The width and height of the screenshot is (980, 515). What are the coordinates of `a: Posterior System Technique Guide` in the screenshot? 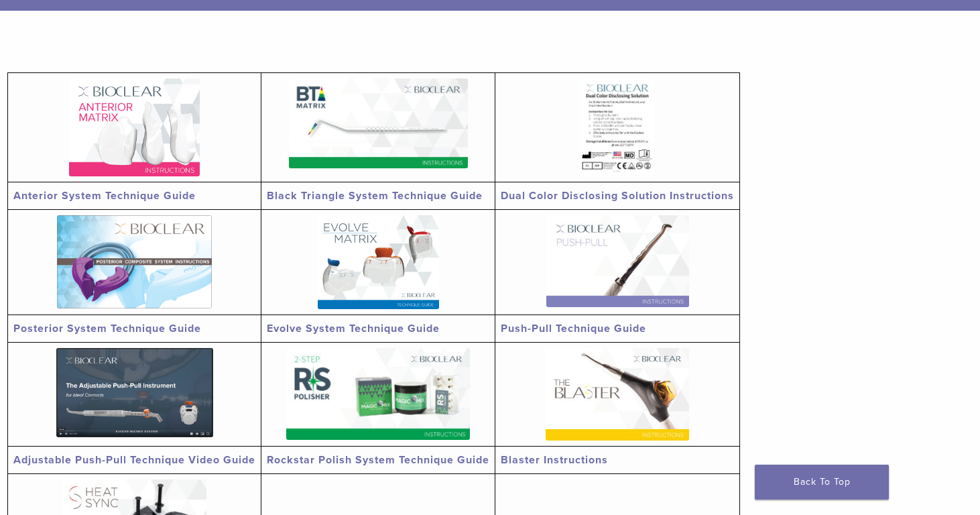 It's located at (107, 329).